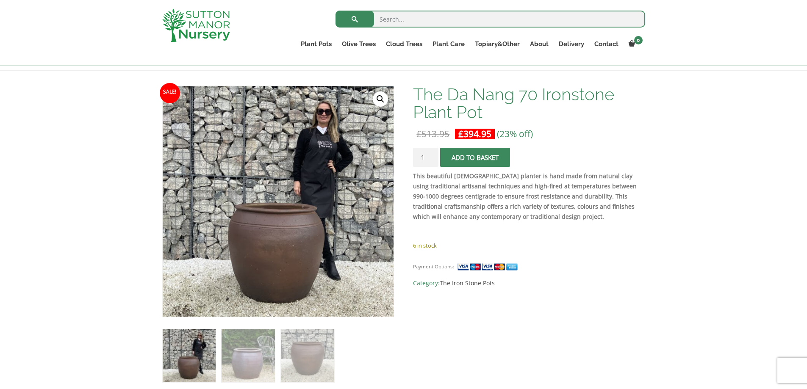 The width and height of the screenshot is (807, 389). What do you see at coordinates (475, 134) in the screenshot?
I see `bdi: 394.95` at bounding box center [475, 134].